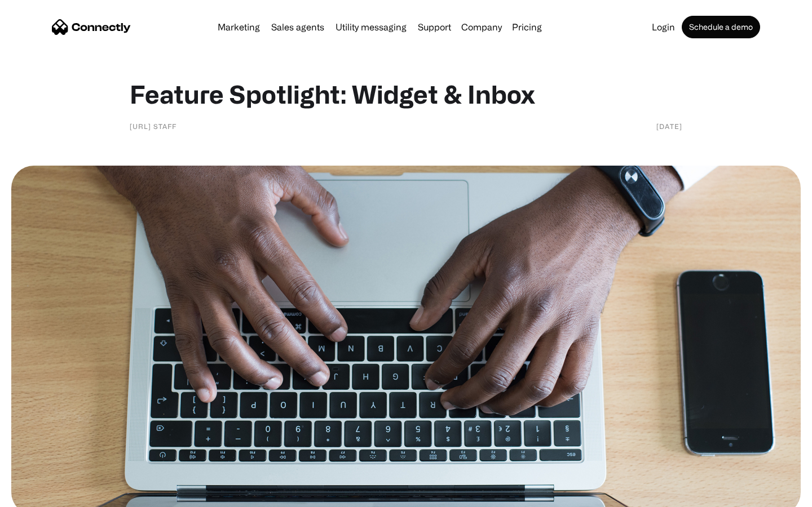 The image size is (812, 507). Describe the element at coordinates (434, 27) in the screenshot. I see `a: Support` at that location.